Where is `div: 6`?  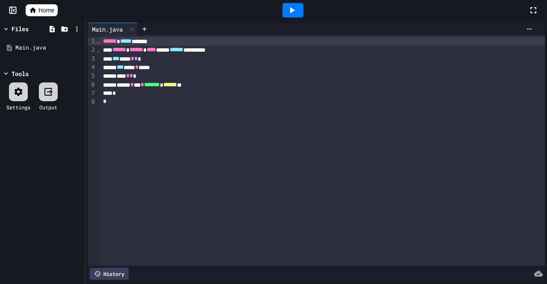 div: 6 is located at coordinates (92, 85).